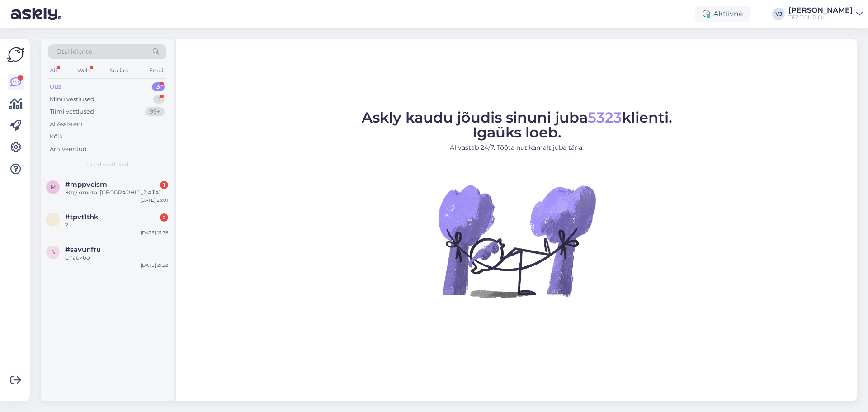 This screenshot has height=412, width=868. Describe the element at coordinates (119, 70) in the screenshot. I see `div: Socials` at that location.